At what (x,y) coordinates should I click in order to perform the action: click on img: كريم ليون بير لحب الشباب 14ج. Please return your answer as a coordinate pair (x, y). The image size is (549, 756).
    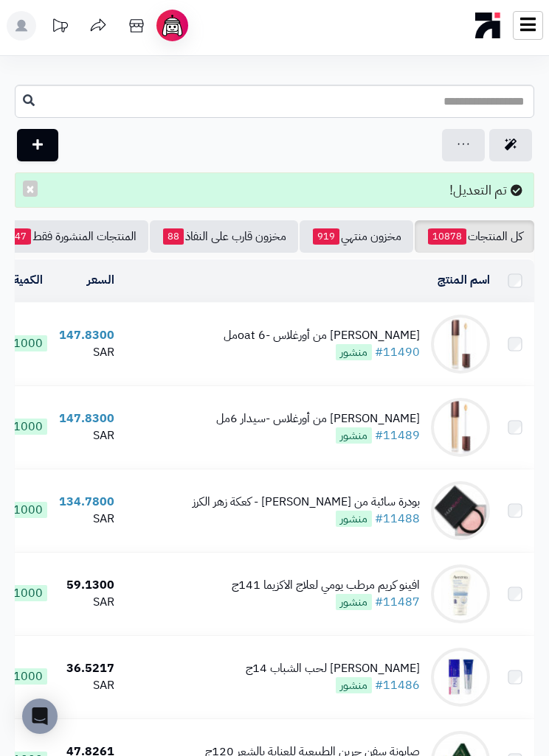
    Looking at the image, I should click on (460, 677).